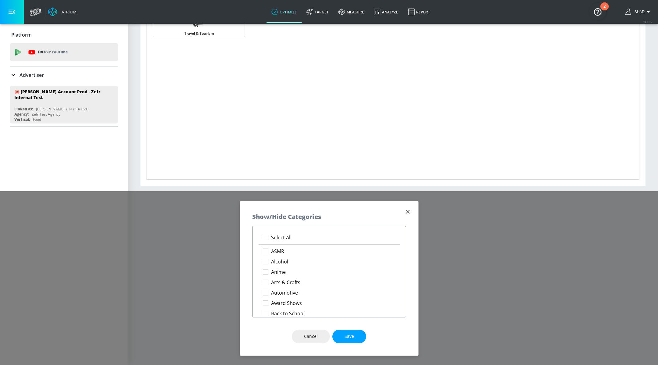  Describe the element at coordinates (284, 292) in the screenshot. I see `p: Automotive` at that location.